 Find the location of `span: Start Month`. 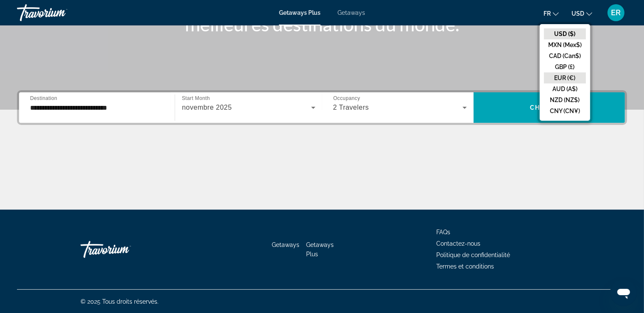

span: Start Month is located at coordinates (196, 98).